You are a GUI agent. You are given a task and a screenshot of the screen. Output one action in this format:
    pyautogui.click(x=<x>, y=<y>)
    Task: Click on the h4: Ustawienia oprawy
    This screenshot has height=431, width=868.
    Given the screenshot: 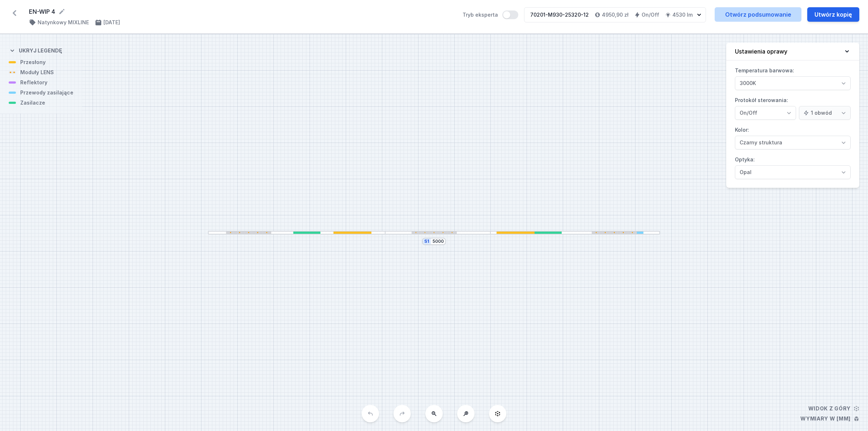 What is the action you would take?
    pyautogui.click(x=761, y=51)
    